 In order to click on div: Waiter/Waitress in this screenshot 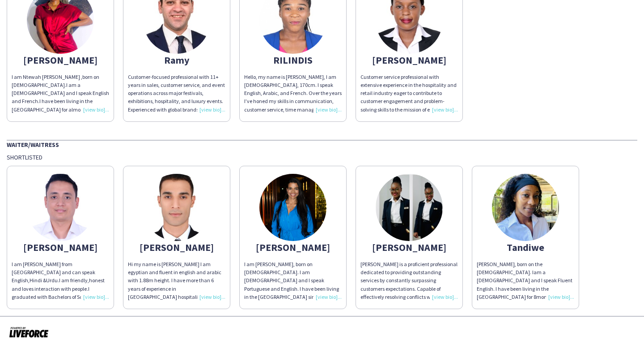, I will do `click(322, 144)`.